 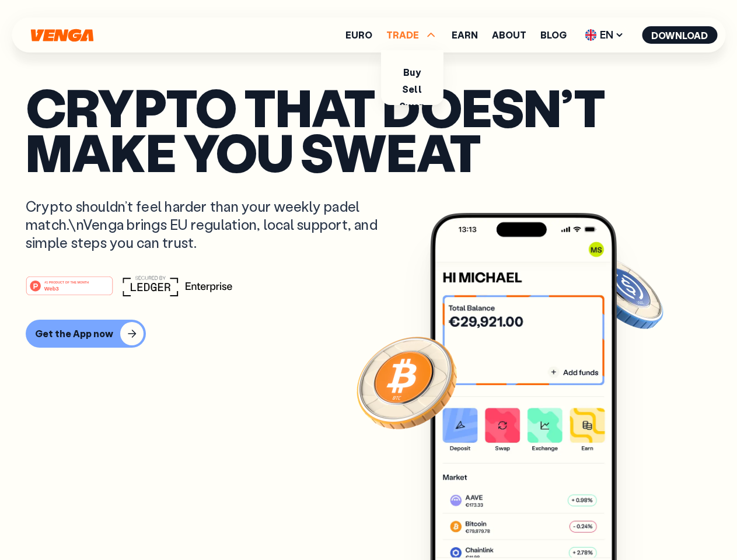 What do you see at coordinates (51, 288) in the screenshot?
I see `tspan: Web3` at bounding box center [51, 288].